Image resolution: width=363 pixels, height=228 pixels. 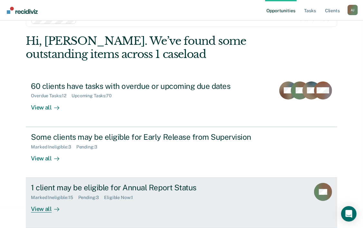 What do you see at coordinates (181, 101) in the screenshot?
I see `a: 60 clients have tasks with overdue or upcoming due datesOverdue Tasks:12Upcoming Tasks:70View all` at bounding box center [181, 101].